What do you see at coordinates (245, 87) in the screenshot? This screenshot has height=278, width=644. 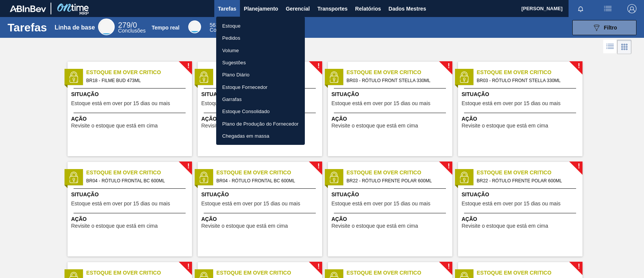 I see `font: Estoque Fornecedor` at bounding box center [245, 87].